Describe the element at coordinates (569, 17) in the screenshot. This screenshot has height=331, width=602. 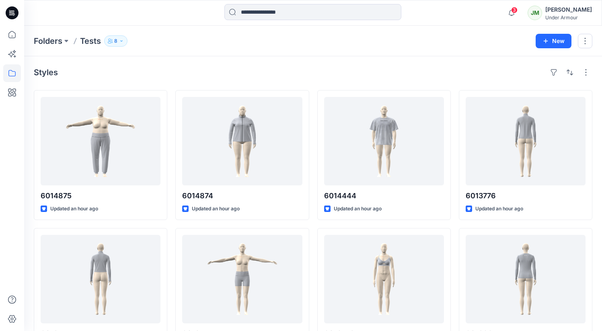
I see `div: Under Armour` at that location.